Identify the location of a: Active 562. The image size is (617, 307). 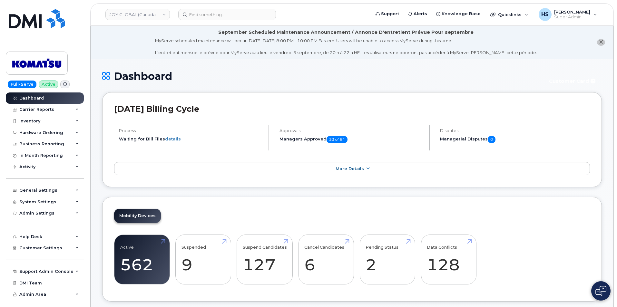
(142, 260).